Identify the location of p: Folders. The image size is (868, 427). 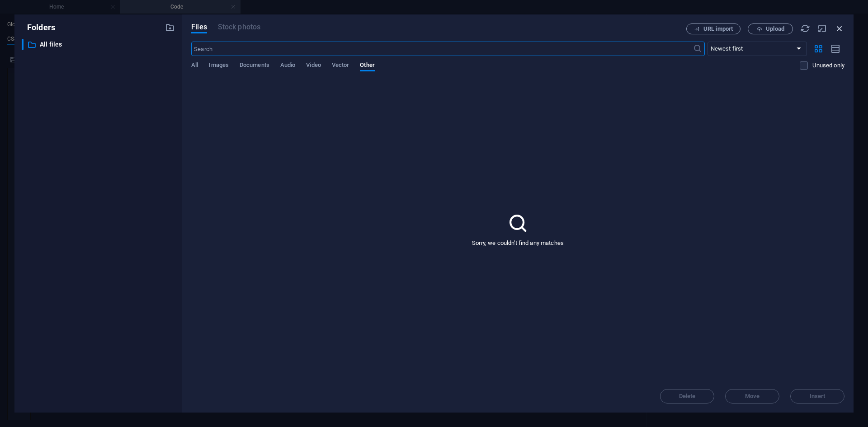
(39, 28).